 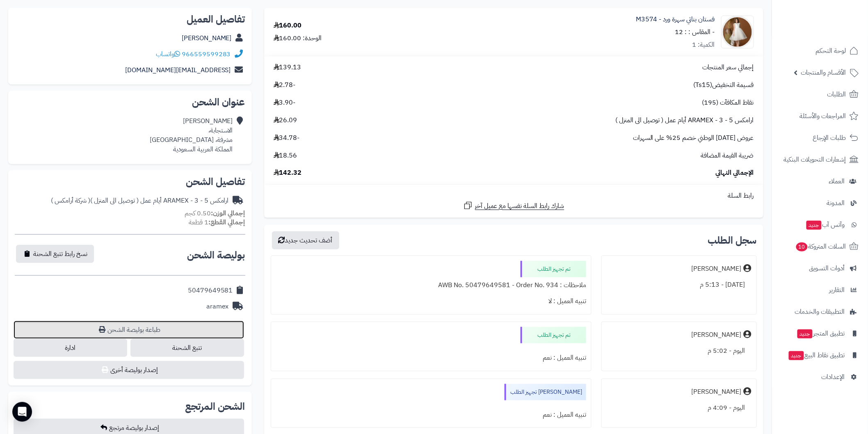 What do you see at coordinates (732, 241) in the screenshot?
I see `h3: سجل الطلب` at bounding box center [732, 241].